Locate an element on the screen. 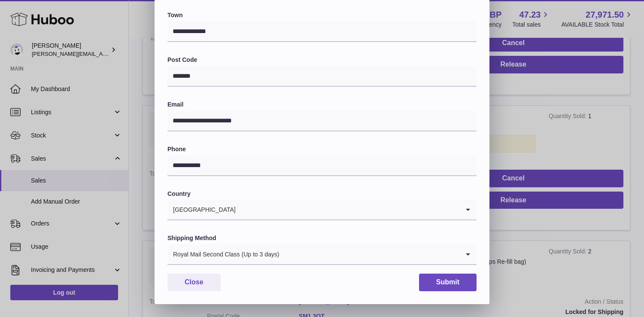 The height and width of the screenshot is (317, 644). button: Submit is located at coordinates (447, 282).